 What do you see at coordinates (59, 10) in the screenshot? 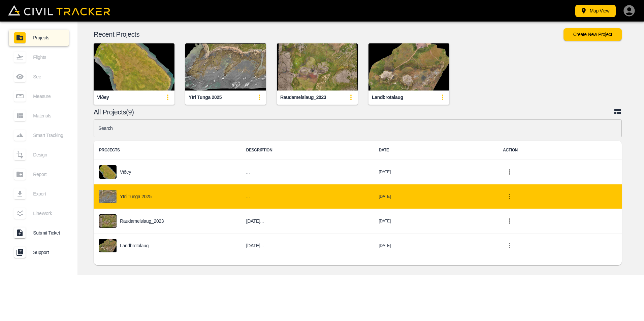
I see `img: Civil Tracker` at bounding box center [59, 10].